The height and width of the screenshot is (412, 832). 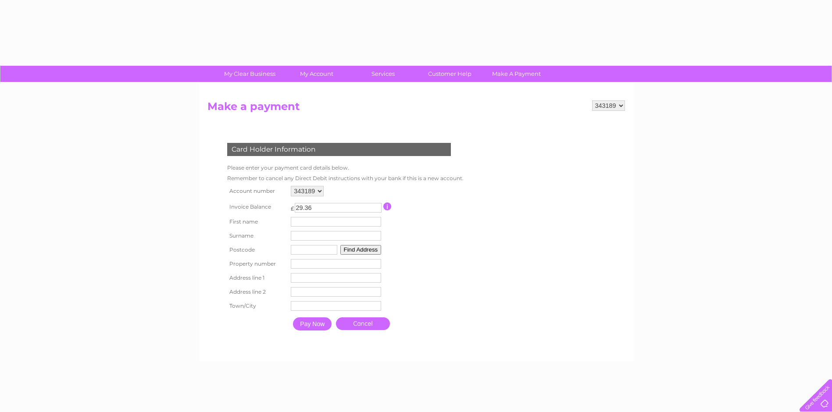 What do you see at coordinates (387, 207) in the screenshot?
I see `input: Information` at bounding box center [387, 207].